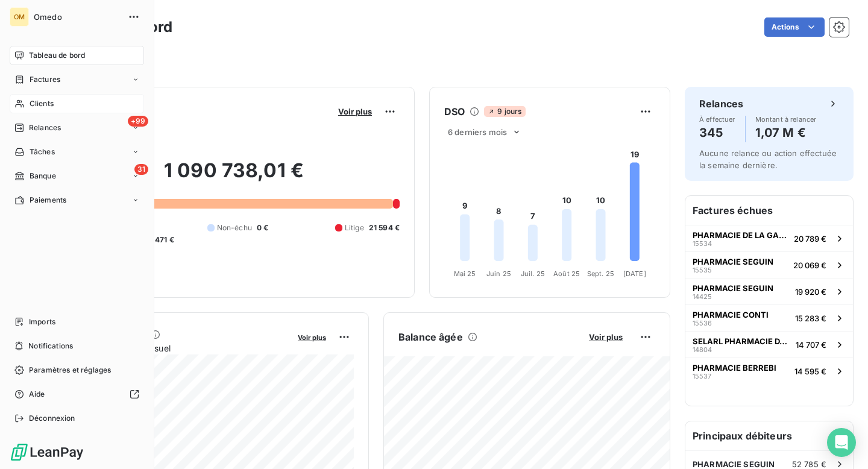 The image size is (868, 469). What do you see at coordinates (702, 376) in the screenshot?
I see `span: 15537` at bounding box center [702, 376].